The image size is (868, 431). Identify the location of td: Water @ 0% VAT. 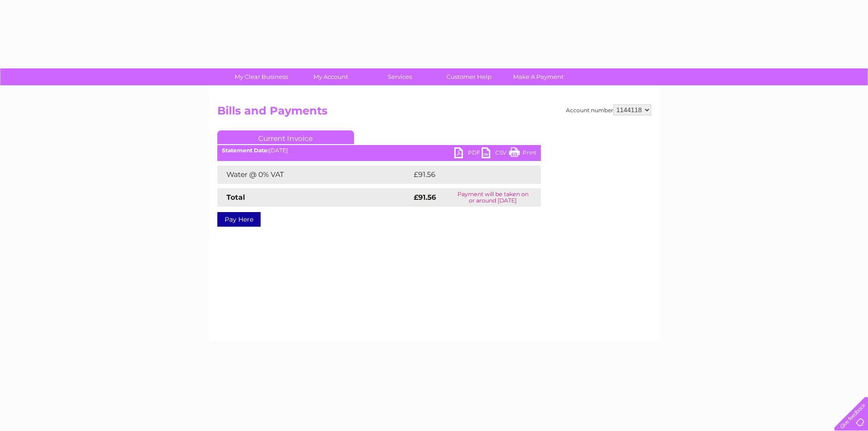
(315, 174).